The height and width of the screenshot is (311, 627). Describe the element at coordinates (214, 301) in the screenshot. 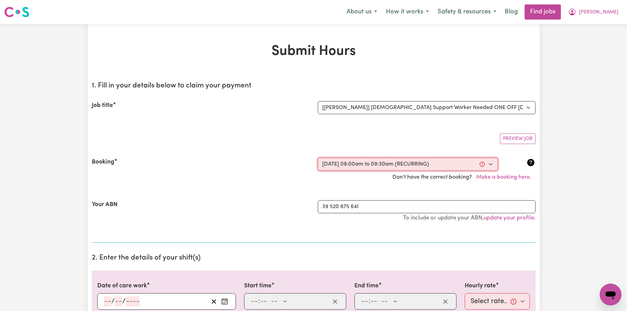

I see `button: Clear date` at that location.